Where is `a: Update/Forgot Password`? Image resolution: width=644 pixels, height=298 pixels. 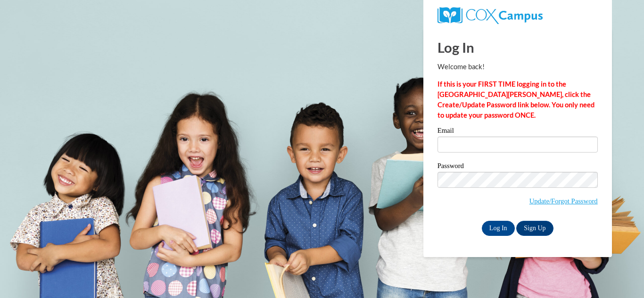 a: Update/Forgot Password is located at coordinates (564, 201).